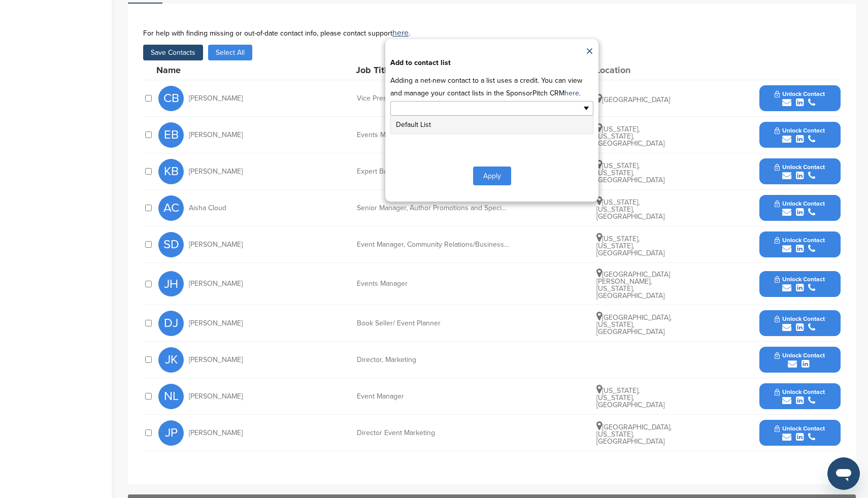 The image size is (868, 498). Describe the element at coordinates (171, 284) in the screenshot. I see `span: JH` at that location.